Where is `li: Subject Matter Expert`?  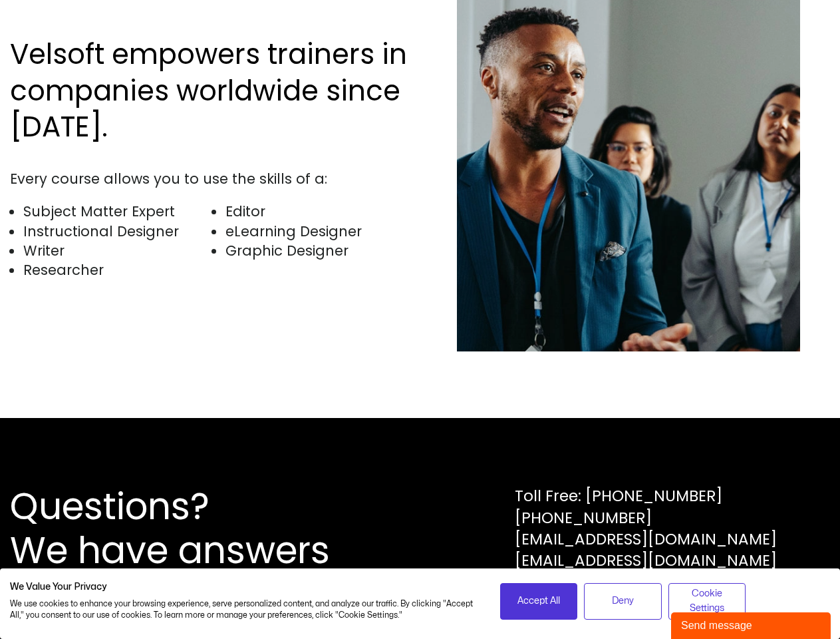
li: Subject Matter Expert is located at coordinates (117, 211).